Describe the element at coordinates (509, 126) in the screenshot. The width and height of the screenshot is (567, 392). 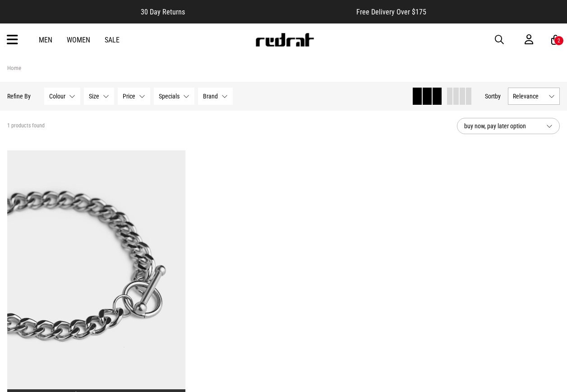
I see `button: buy now, pay later option` at that location.